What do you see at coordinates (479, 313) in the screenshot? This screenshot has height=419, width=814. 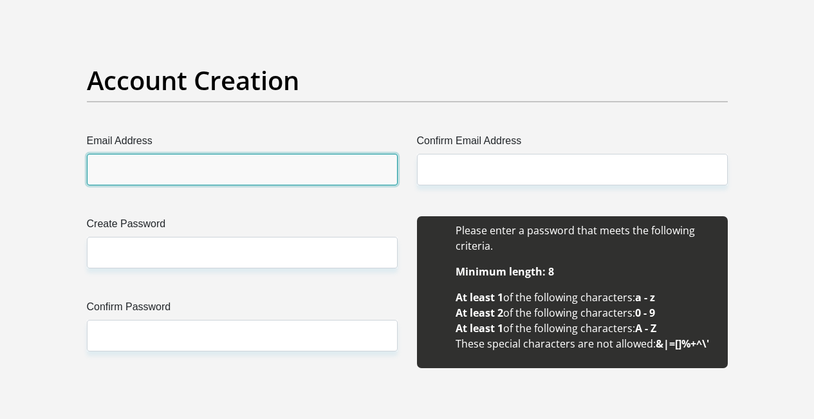 I see `b: At least 2` at bounding box center [479, 313].